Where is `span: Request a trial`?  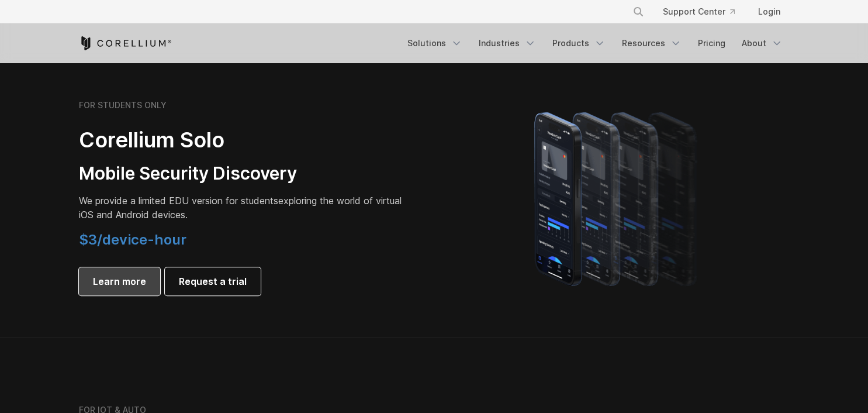
span: Request a trial is located at coordinates (213, 281).